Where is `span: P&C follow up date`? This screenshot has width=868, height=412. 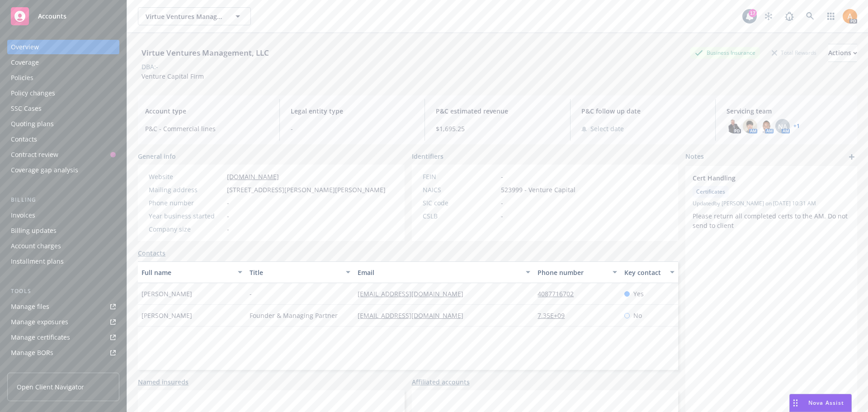 span: P&C follow up date is located at coordinates (643, 111).